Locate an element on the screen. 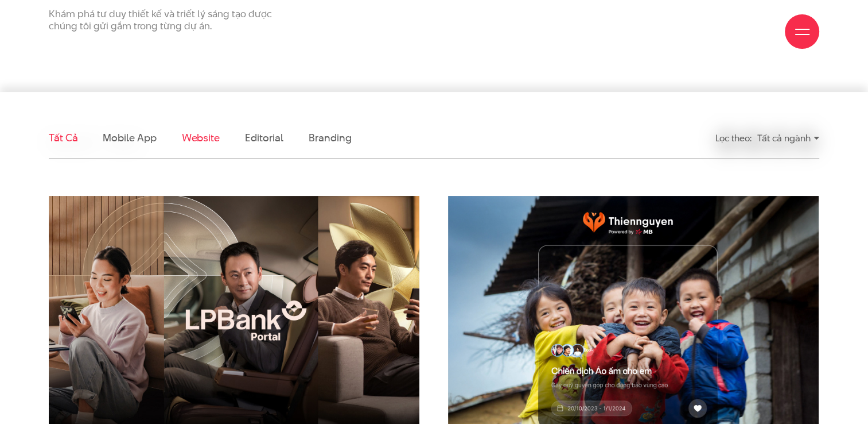  a: Tất cả is located at coordinates (63, 137).